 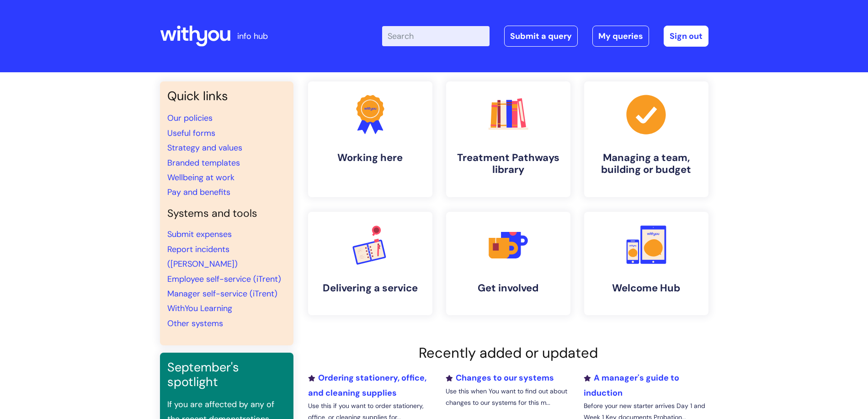 What do you see at coordinates (631, 385) in the screenshot?
I see `a: A manager's guide to induction` at bounding box center [631, 385].